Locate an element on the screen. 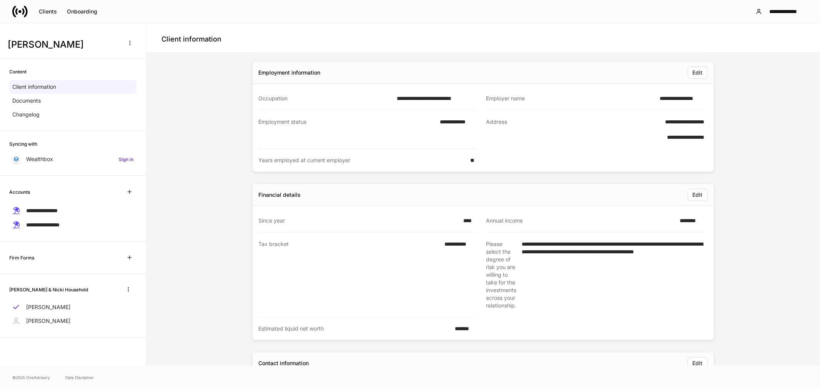 This screenshot has height=389, width=820. div: Since year is located at coordinates (359, 221).